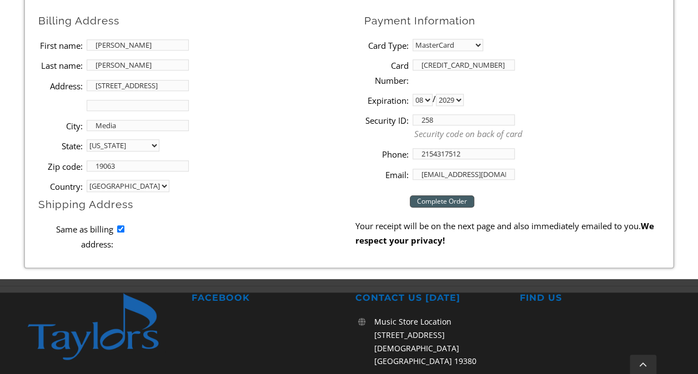 Image resolution: width=698 pixels, height=374 pixels. I want to click on label: City:, so click(61, 126).